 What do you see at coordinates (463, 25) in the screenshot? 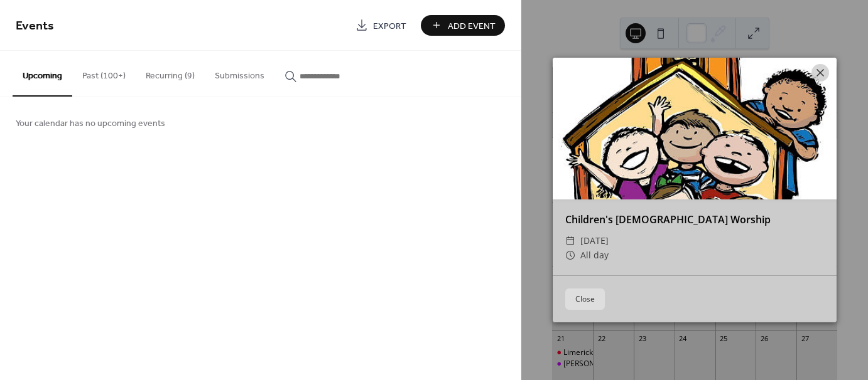
I see `a: Add Event` at bounding box center [463, 25].